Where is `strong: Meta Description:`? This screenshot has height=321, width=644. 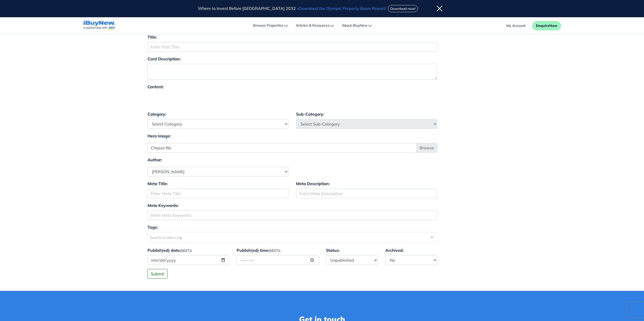
strong: Meta Description: is located at coordinates (313, 183).